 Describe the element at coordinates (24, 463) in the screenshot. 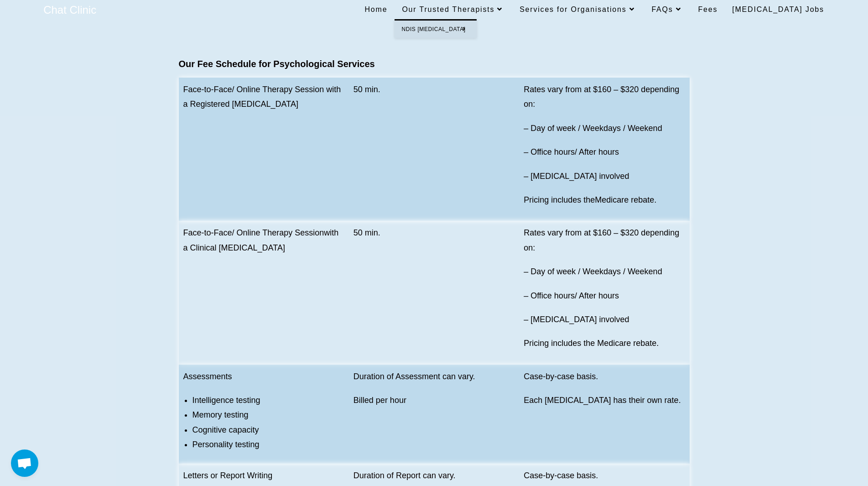

I see `a: Open chat` at that location.